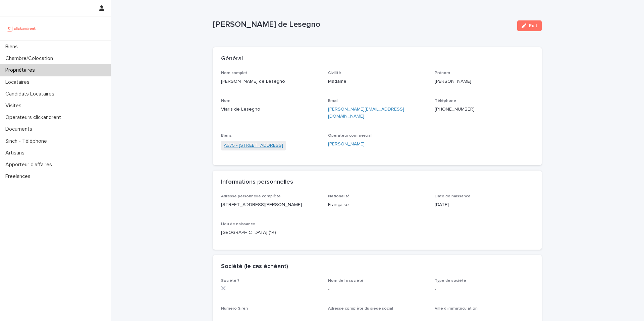  Describe the element at coordinates (35, 118) in the screenshot. I see `p: Operateurs clickandrent` at that location.